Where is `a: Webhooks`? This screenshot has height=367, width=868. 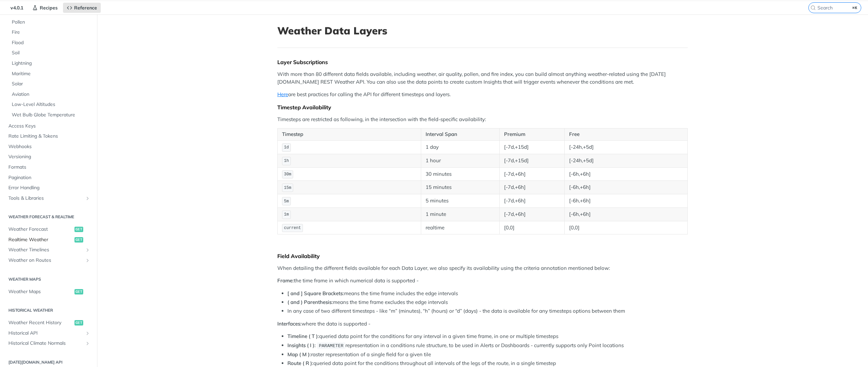
a: Webhooks is located at coordinates (49, 147).